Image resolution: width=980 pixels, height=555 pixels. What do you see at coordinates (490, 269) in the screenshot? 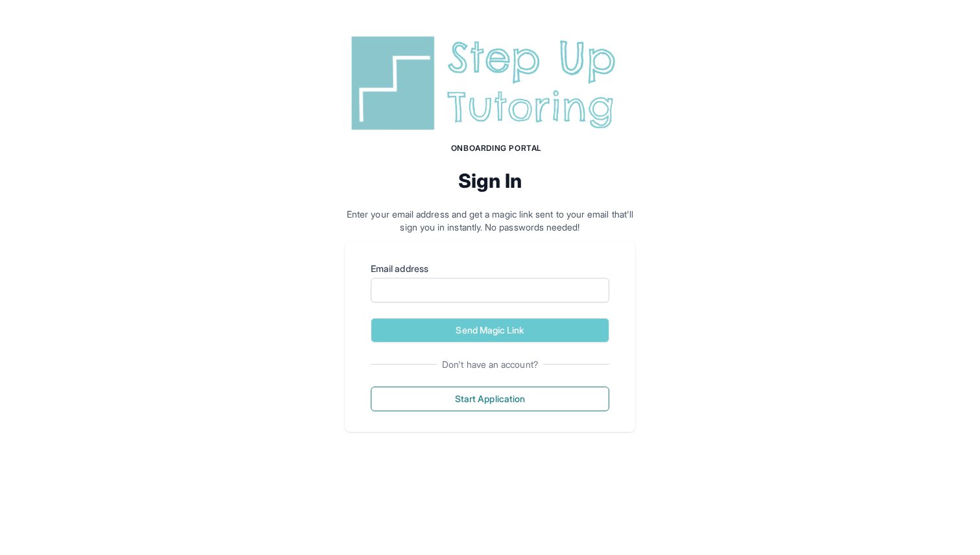
I see `label: Email address` at bounding box center [490, 269].